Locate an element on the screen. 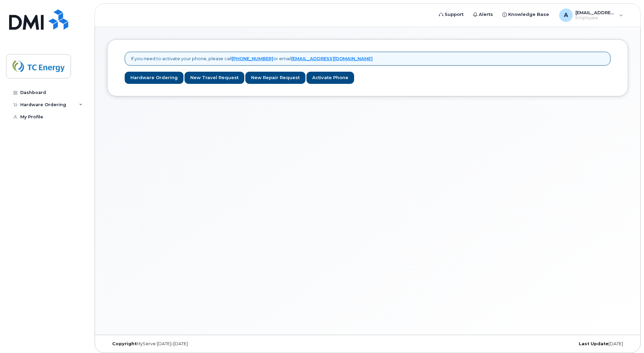 The width and height of the screenshot is (644, 353). strong: Last Update is located at coordinates (594, 343).